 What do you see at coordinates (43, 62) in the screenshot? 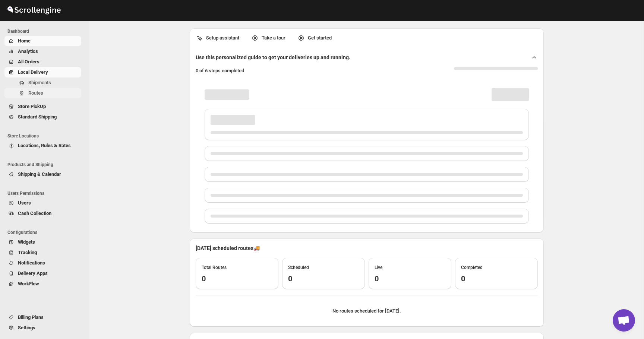
I see `button: All Orders` at bounding box center [43, 62].